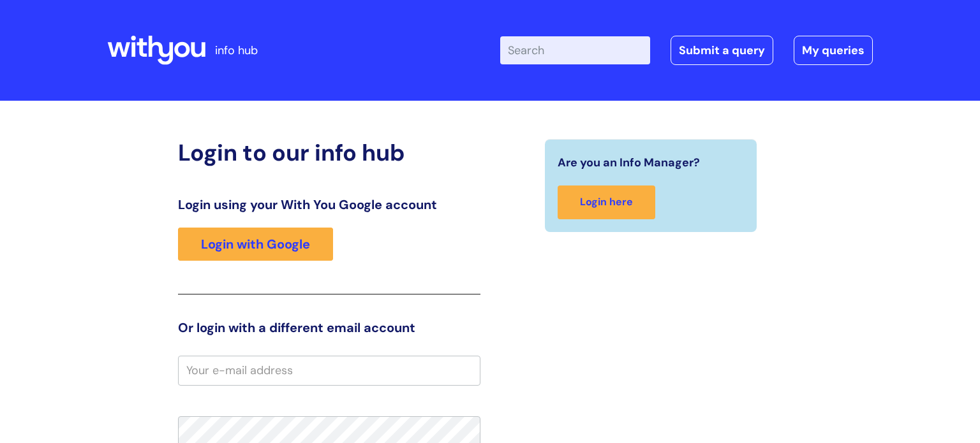  Describe the element at coordinates (329, 370) in the screenshot. I see `input: Your e-mail address` at that location.